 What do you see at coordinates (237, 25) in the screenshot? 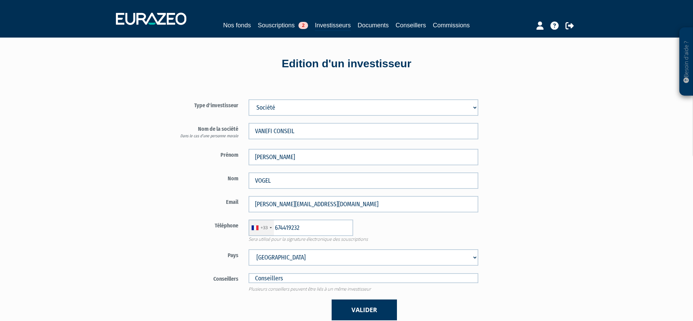
I see `a: Nos fonds` at bounding box center [237, 25].